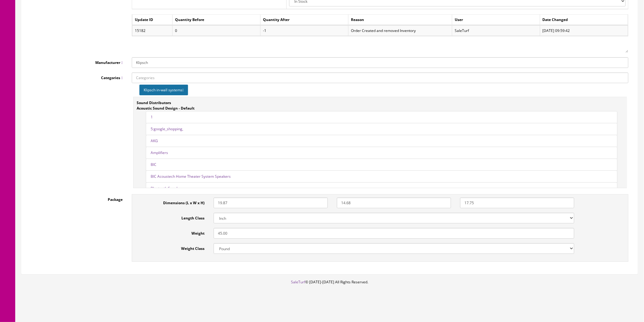 The image size is (644, 322). I want to click on a: 1, so click(151, 117).